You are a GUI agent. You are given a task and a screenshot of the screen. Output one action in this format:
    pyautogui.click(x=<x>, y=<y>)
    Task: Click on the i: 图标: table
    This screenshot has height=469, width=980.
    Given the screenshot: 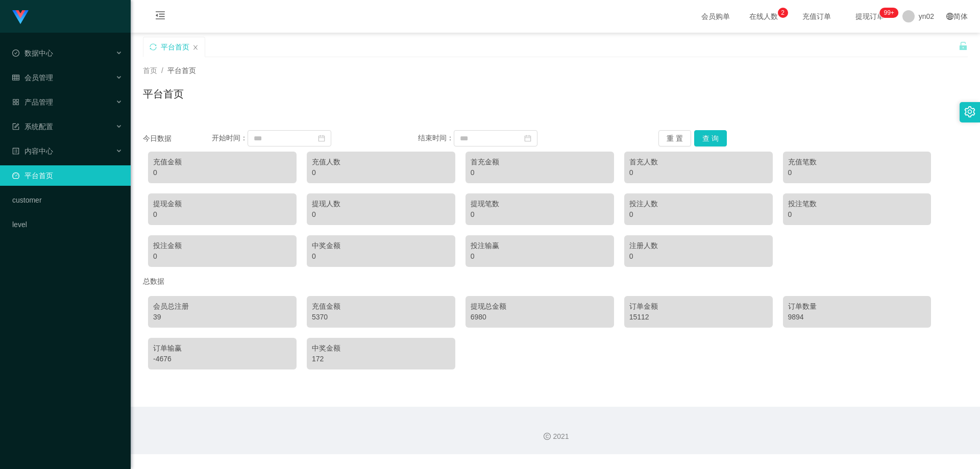 What is the action you would take?
    pyautogui.click(x=16, y=78)
    